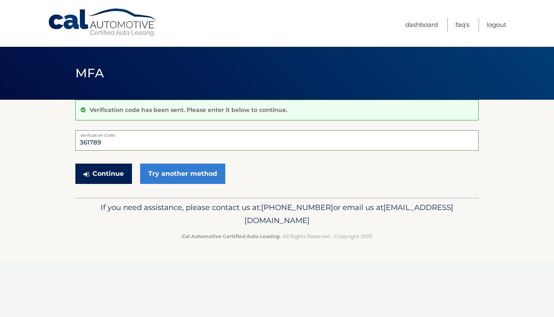 This screenshot has width=554, height=317. What do you see at coordinates (421, 24) in the screenshot?
I see `a: Dashboard` at bounding box center [421, 24].